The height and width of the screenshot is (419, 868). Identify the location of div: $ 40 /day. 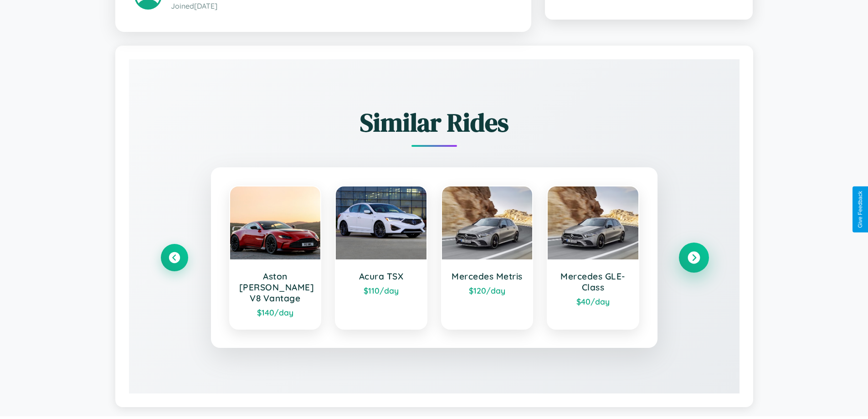
(592, 301).